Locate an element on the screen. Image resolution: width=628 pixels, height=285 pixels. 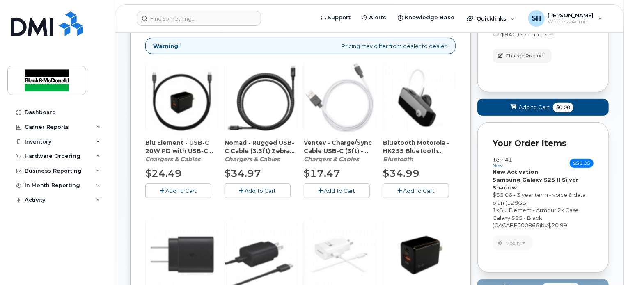
div: Blu Element - USB-C 20W PD with USB-C Cable 4ft Wall Charger - Black (CAHCPZ000096) is located at coordinates (181, 151).